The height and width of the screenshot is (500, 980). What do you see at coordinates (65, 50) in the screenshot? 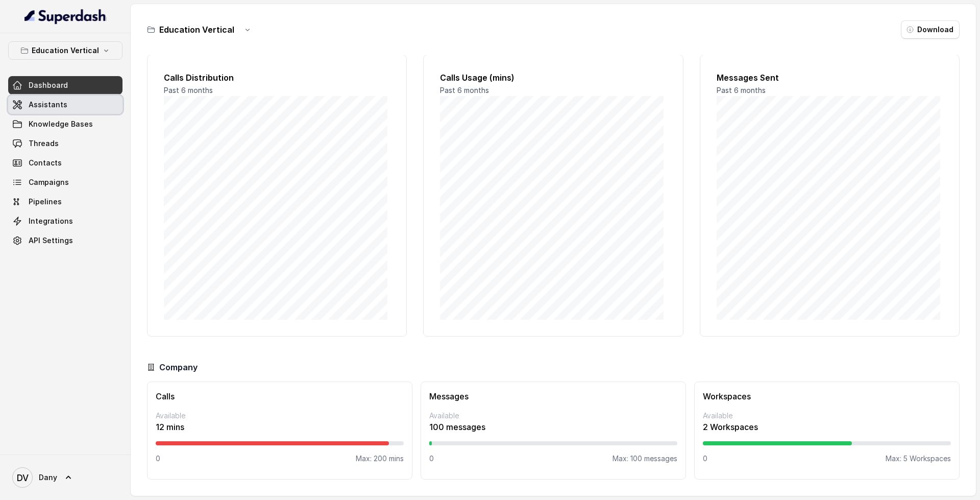
I see `button: Education Vertical` at bounding box center [65, 50].